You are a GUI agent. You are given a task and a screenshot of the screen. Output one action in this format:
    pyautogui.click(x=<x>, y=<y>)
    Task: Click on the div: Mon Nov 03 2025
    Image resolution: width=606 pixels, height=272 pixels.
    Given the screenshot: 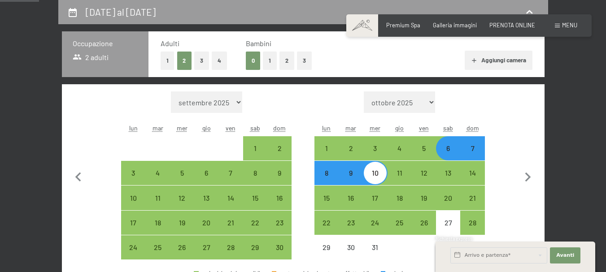 What is the action you would take?
    pyautogui.click(x=133, y=173)
    